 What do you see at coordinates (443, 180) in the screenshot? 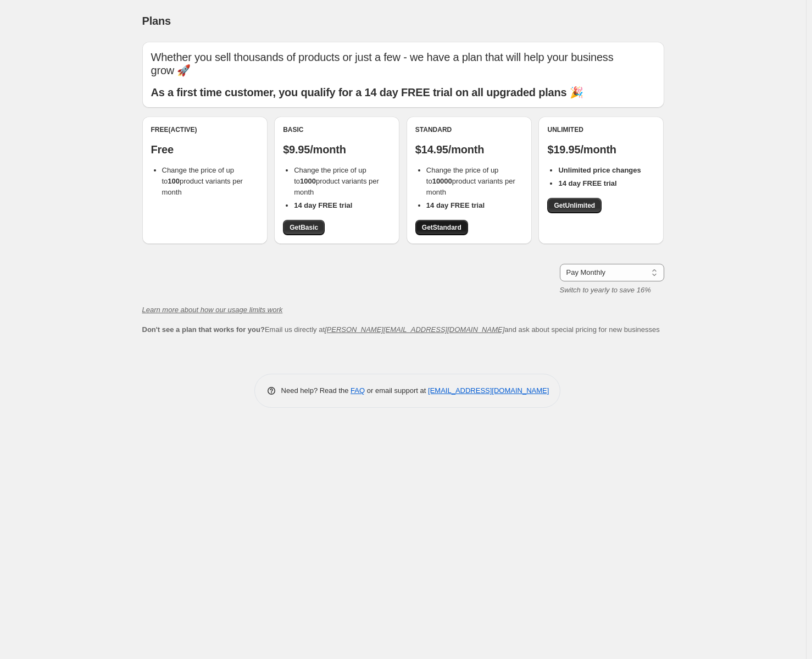
I see `b: 10000` at bounding box center [443, 180].